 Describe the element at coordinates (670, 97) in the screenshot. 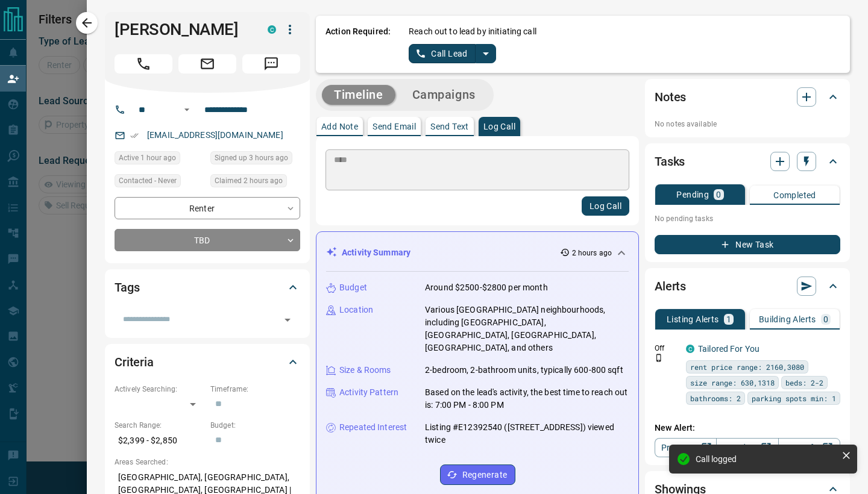

I see `h2: Notes` at that location.